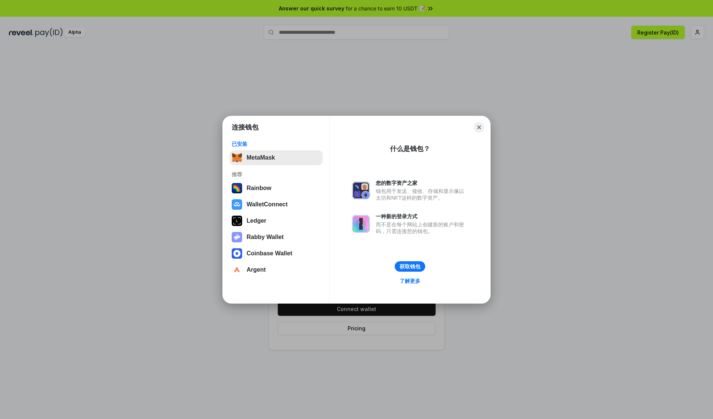 This screenshot has width=713, height=419. Describe the element at coordinates (410, 267) in the screenshot. I see `button: 获取钱包` at that location.